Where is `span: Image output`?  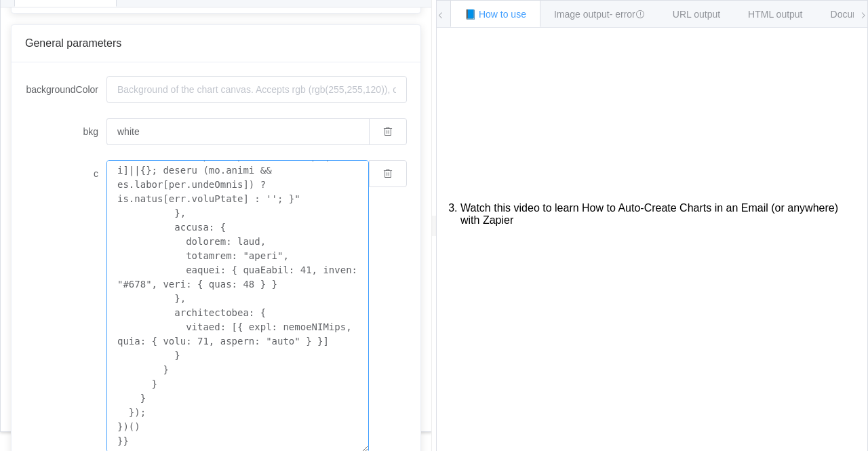 span: Image output is located at coordinates (599, 14).